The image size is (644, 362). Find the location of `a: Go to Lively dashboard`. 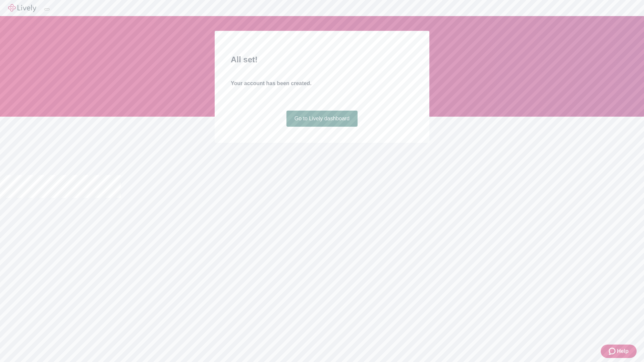

a: Go to Lively dashboard is located at coordinates (322, 118).